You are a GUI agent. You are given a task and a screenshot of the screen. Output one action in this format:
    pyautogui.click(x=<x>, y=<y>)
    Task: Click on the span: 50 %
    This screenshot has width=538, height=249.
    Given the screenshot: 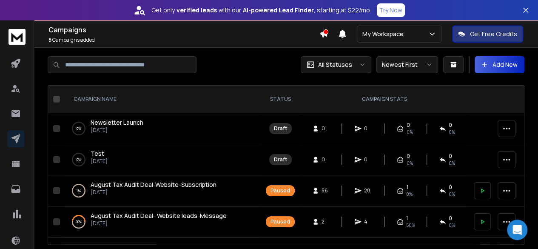 What is the action you would take?
    pyautogui.click(x=411, y=225)
    